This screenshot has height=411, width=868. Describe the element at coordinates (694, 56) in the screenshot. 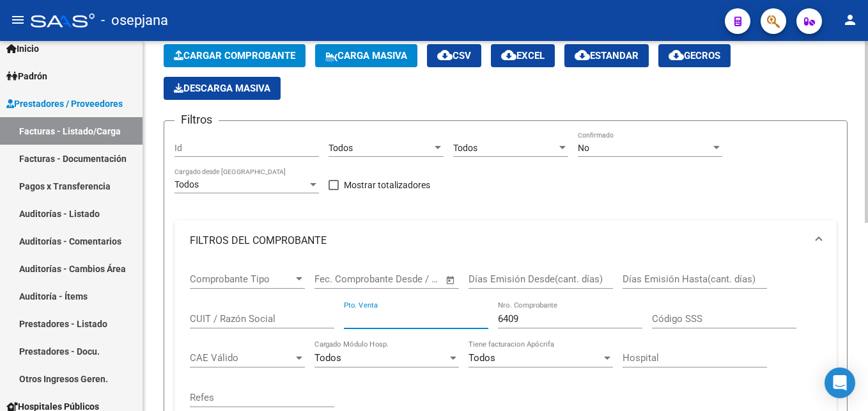

I see `button: Gecros` at that location.